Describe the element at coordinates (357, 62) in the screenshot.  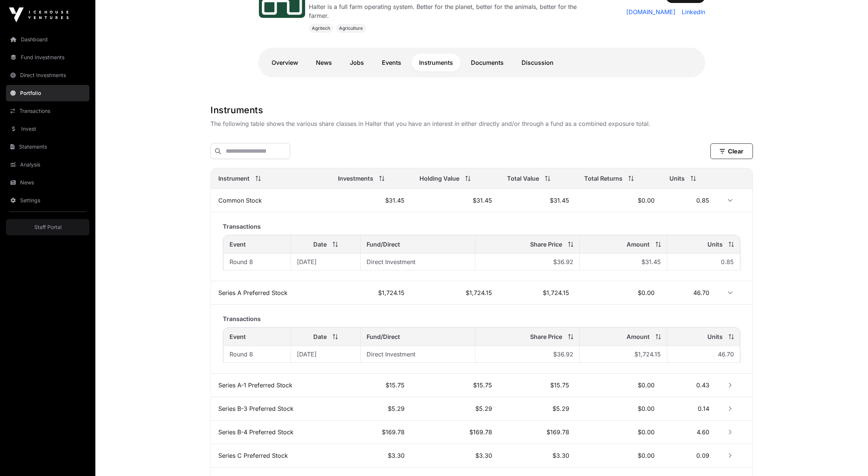
I see `a: Jobs` at that location.